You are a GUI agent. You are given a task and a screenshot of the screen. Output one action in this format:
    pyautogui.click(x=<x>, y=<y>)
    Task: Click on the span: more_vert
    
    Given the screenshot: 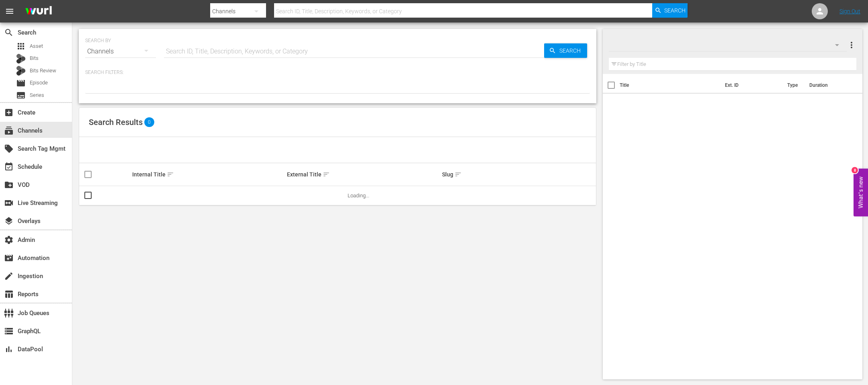 What is the action you would take?
    pyautogui.click(x=852, y=45)
    